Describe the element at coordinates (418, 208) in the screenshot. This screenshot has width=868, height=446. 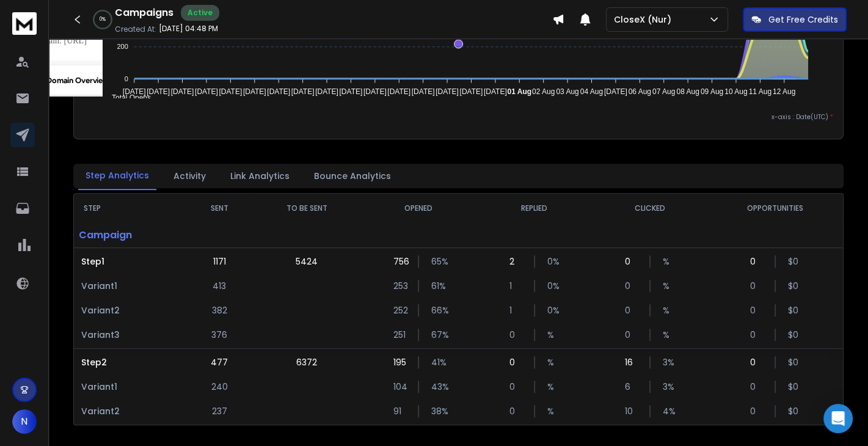
I see `th: OPENED` at that location.